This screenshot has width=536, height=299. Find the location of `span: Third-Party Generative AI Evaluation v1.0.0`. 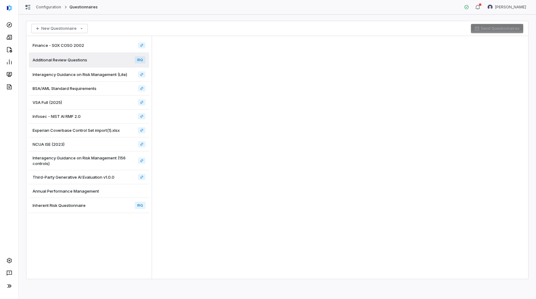

span: Third-Party Generative AI Evaluation v1.0.0 is located at coordinates (73, 177).